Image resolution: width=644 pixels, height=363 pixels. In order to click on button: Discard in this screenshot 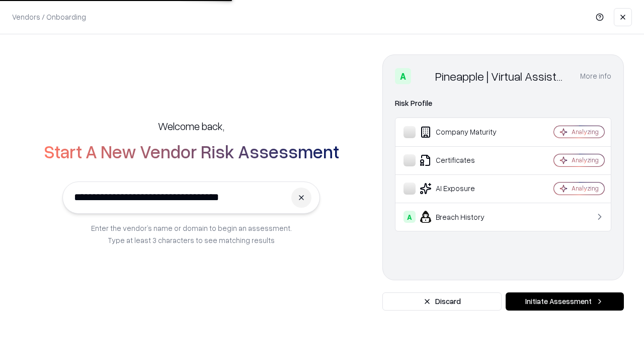, I will do `click(442, 301)`.